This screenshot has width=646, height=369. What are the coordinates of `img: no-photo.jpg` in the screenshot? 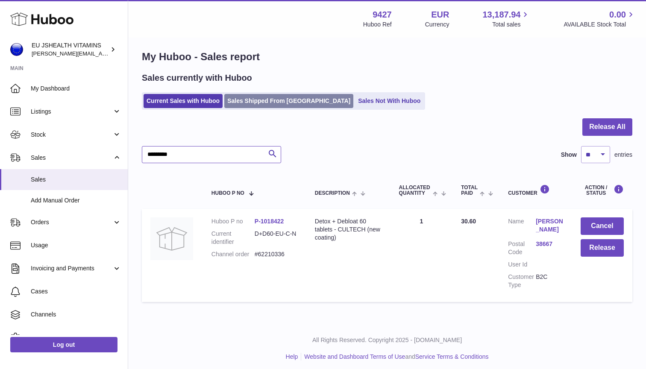 It's located at (172, 239).